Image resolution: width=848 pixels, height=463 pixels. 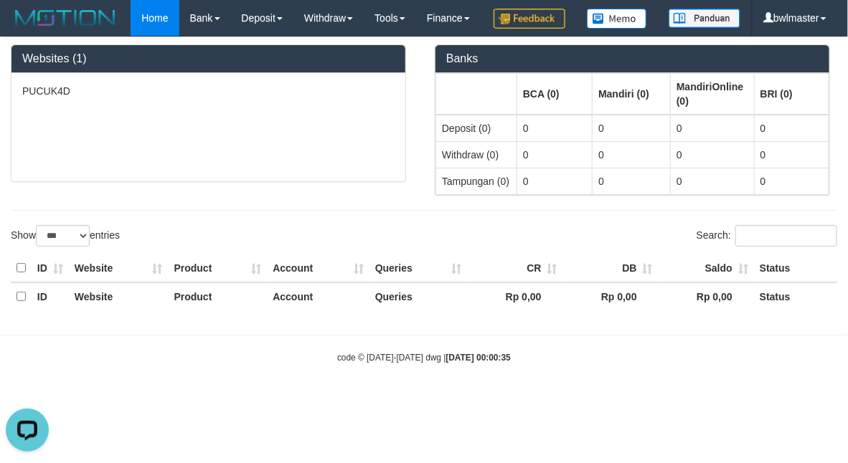 I want to click on th: DB, so click(x=611, y=268).